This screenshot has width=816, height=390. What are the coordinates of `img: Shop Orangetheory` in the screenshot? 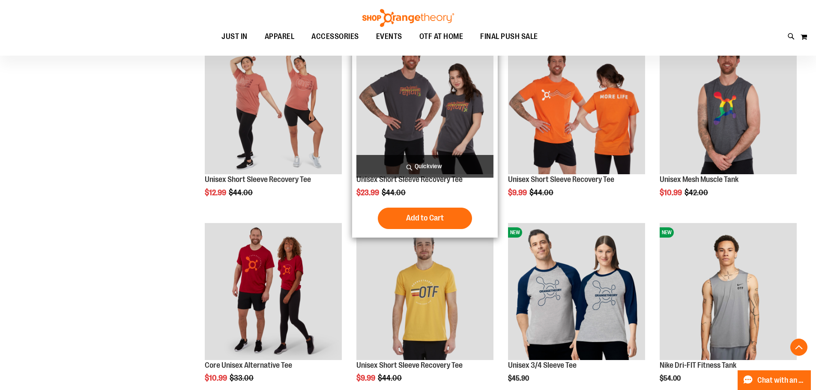 It's located at (408, 18).